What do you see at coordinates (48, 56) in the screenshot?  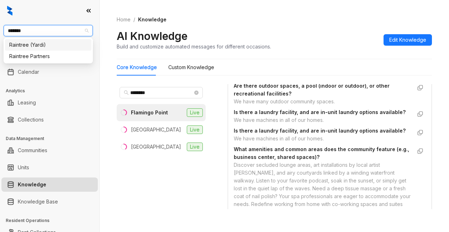 I see `div: Raintree Partners` at bounding box center [48, 56].